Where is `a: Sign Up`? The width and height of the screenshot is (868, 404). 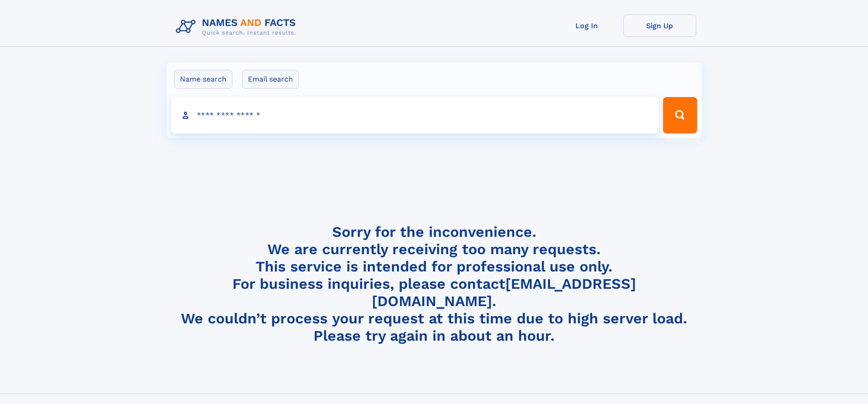
a: Sign Up is located at coordinates (660, 26).